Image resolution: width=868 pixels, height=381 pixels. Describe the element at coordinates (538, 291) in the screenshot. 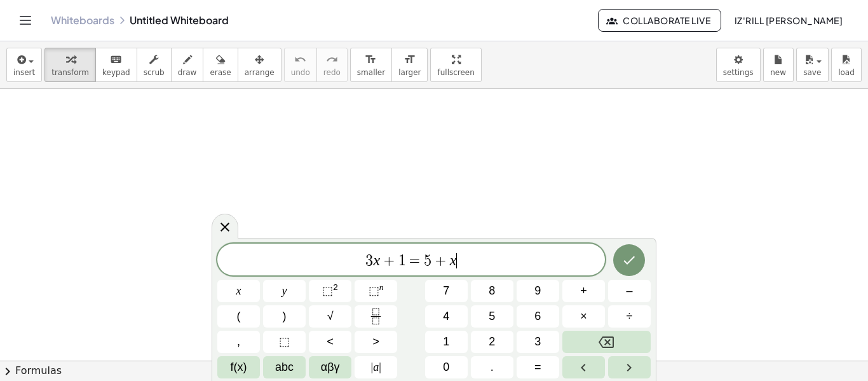

I see `button: 9` at that location.